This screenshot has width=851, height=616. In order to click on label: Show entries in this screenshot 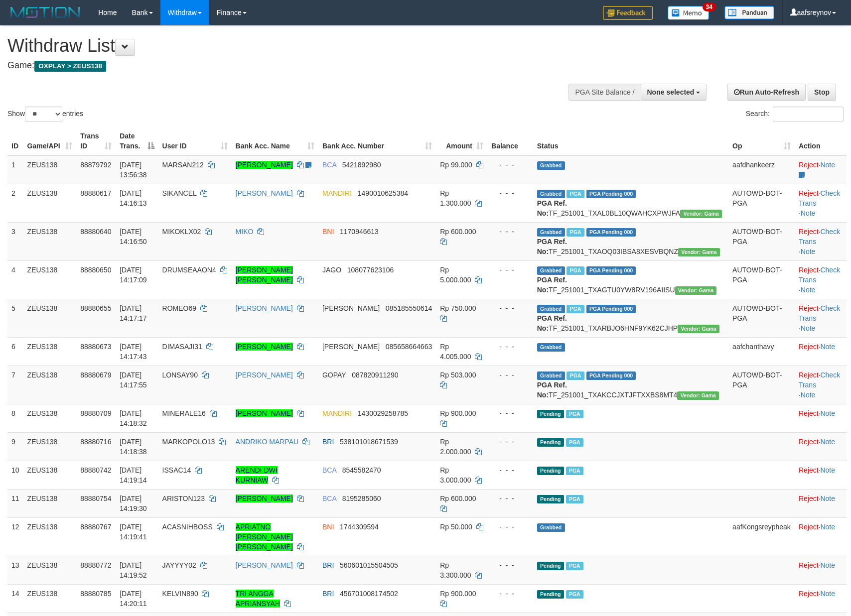, I will do `click(45, 114)`.